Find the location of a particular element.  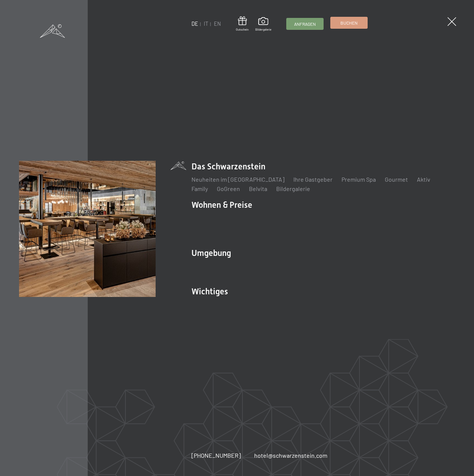

a: hotel@schwarzenstein.com is located at coordinates (291, 456).